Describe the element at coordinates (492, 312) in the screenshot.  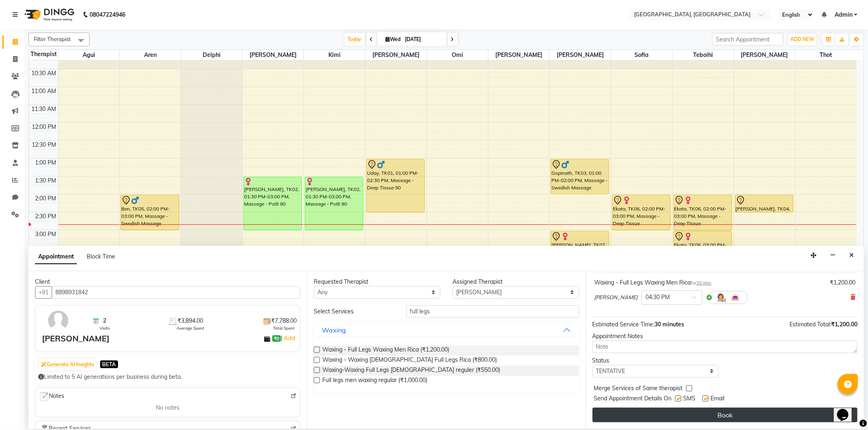
I see `input: Search by service name` at that location.